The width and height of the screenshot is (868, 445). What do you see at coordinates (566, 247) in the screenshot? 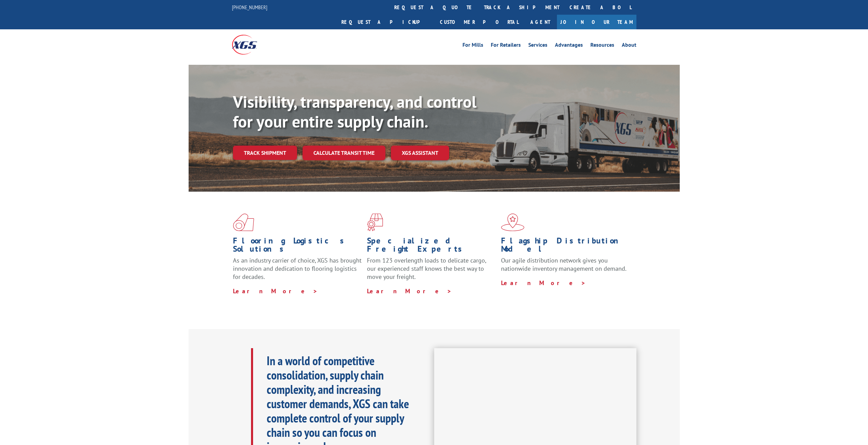
I see `h1: Flagship Distribution Model` at bounding box center [566, 247].